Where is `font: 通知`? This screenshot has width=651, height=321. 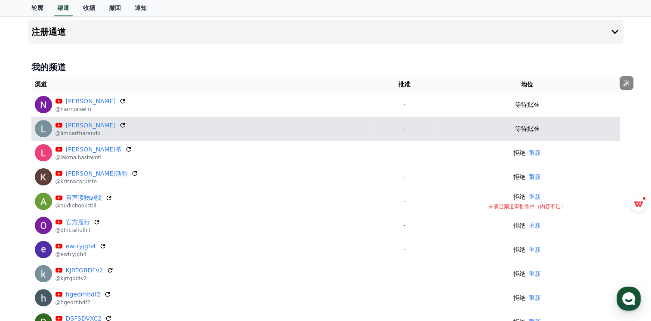 font: 通知 is located at coordinates (141, 8).